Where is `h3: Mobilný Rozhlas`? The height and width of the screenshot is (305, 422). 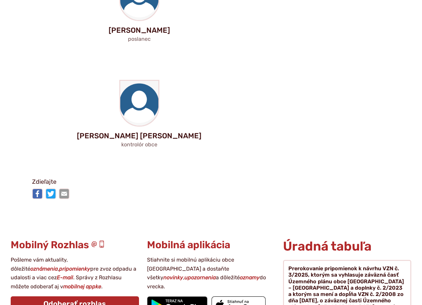
h3: Mobilný Rozhlas is located at coordinates (75, 245).